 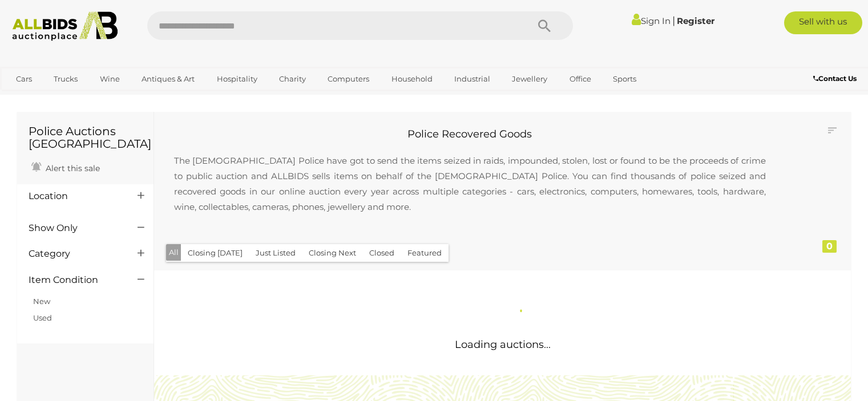 What do you see at coordinates (696, 21) in the screenshot?
I see `a: Register` at bounding box center [696, 21].